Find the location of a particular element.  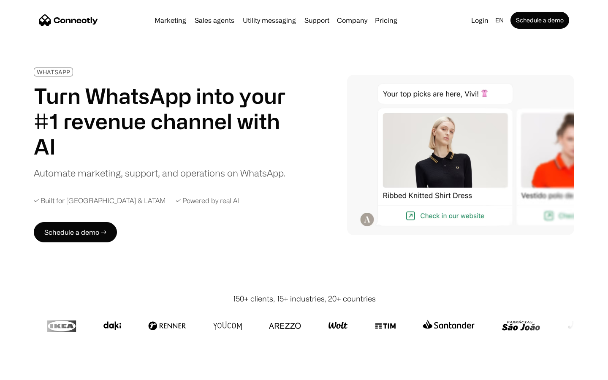

a: Sales agents is located at coordinates (214, 20).